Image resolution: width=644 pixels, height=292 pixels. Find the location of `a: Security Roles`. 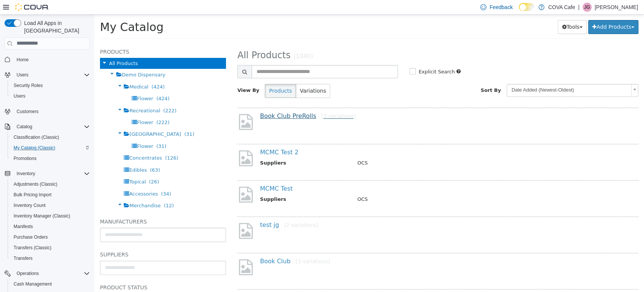

a: Security Roles is located at coordinates (28, 86).